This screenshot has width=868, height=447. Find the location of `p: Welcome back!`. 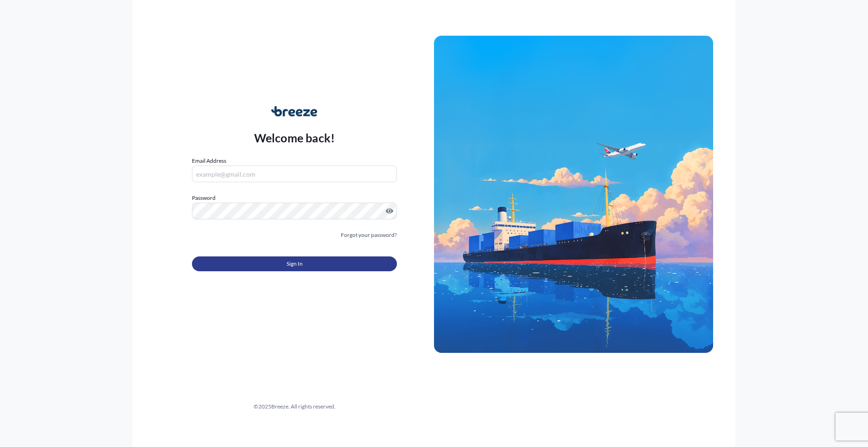

p: Welcome back! is located at coordinates (294, 138).